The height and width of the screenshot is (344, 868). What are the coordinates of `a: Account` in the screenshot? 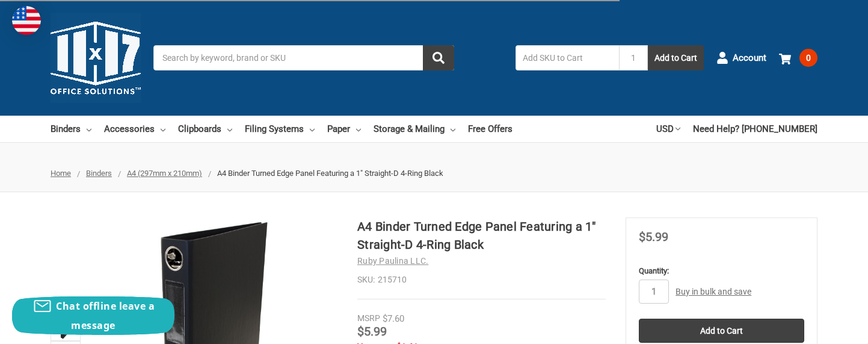 It's located at (741, 58).